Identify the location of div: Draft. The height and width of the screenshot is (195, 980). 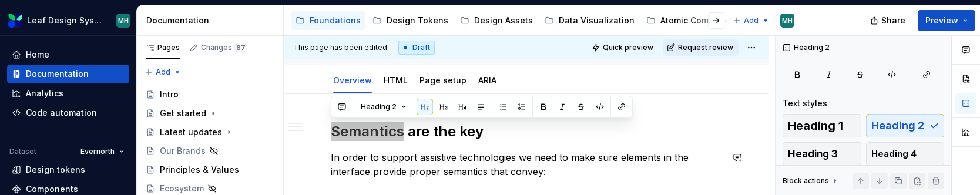
(416, 48).